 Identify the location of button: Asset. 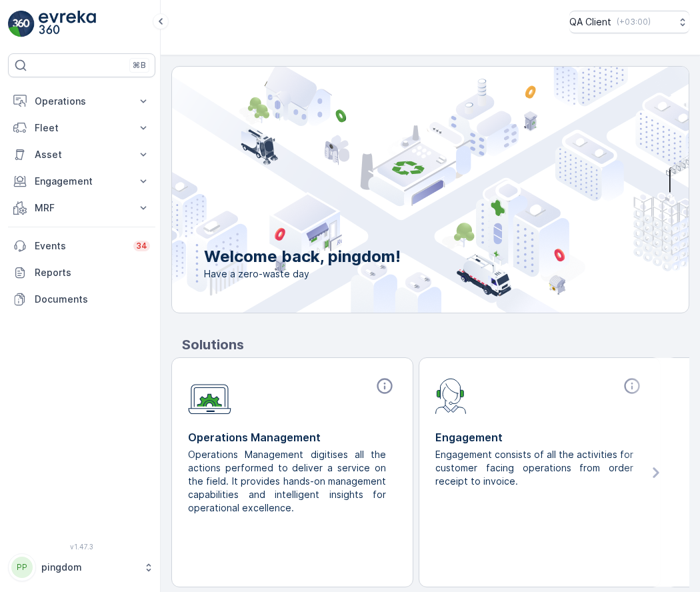
(82, 155).